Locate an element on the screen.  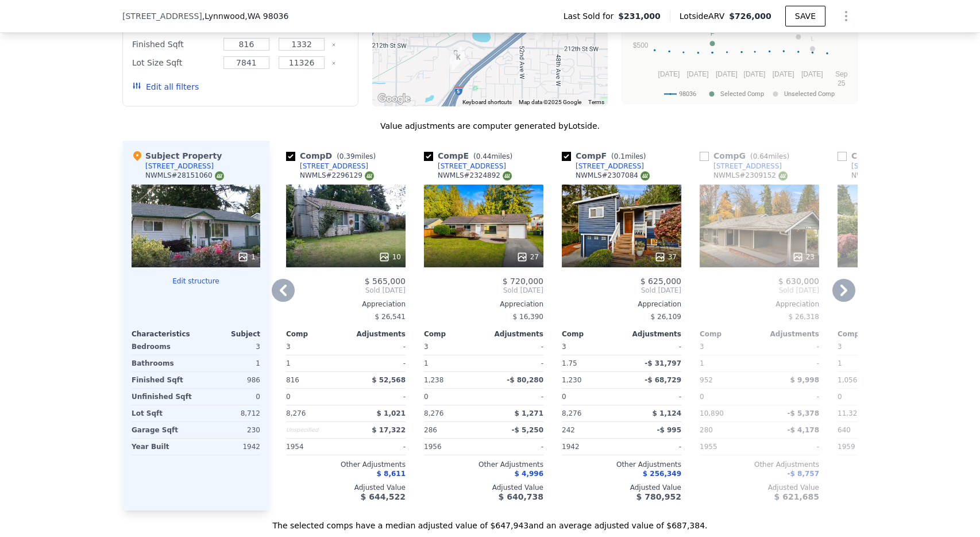
span: $ 9,998 is located at coordinates (805, 380).